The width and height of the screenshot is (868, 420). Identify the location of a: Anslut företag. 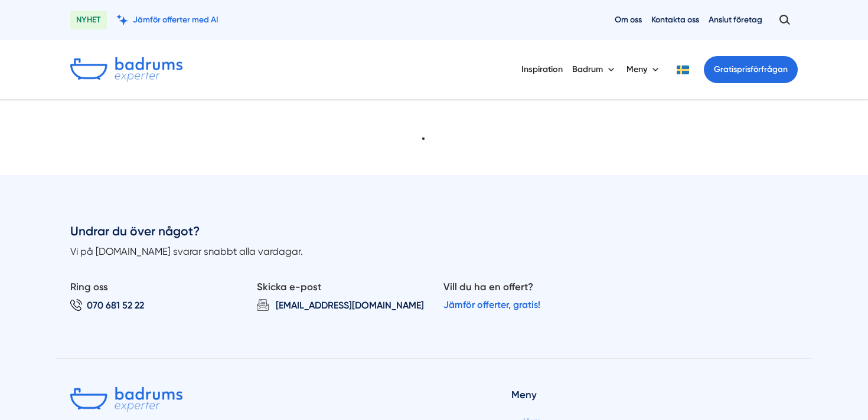
(736, 20).